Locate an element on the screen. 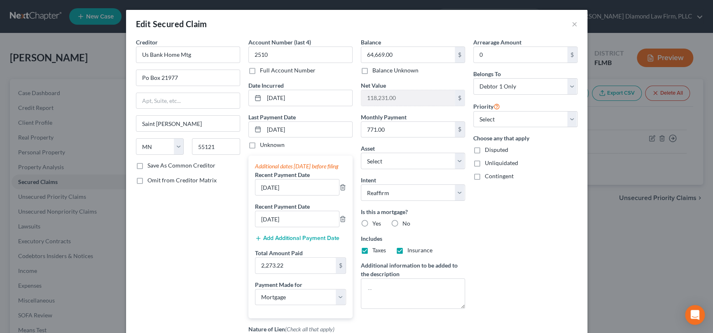 This screenshot has height=333, width=713. span: Omit from Creditor Matrix is located at coordinates (182, 180).